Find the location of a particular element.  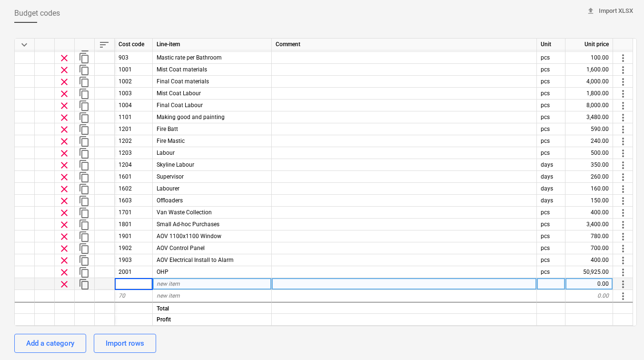

span: Final Coat Labour is located at coordinates (180, 105).